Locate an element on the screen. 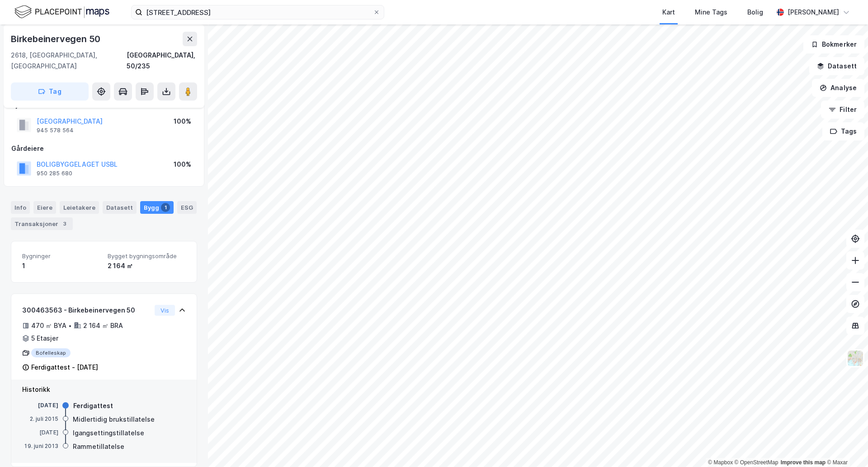  button: Analyse is located at coordinates (839, 88).